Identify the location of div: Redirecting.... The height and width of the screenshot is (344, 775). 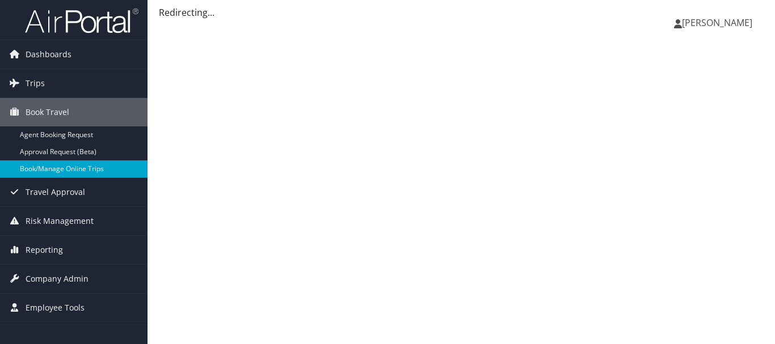
(461, 12).